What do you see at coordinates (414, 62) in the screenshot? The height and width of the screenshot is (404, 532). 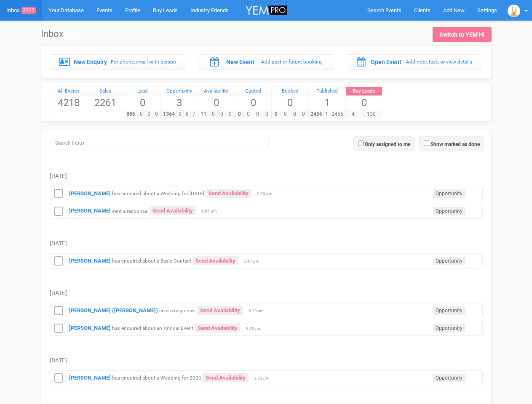 I see `a: Open Event Add note, task, or view details` at bounding box center [414, 62].